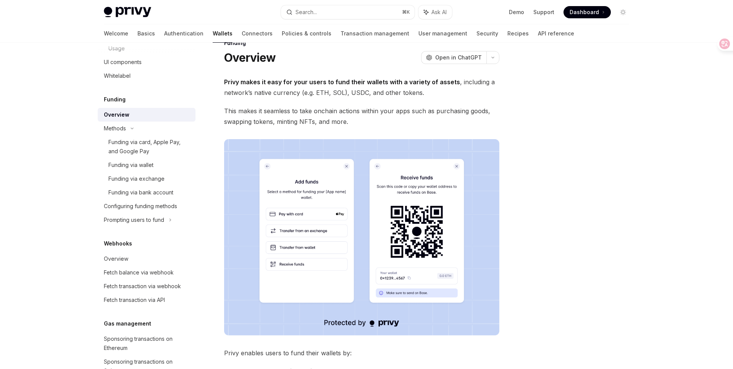 This screenshot has width=733, height=369. What do you see at coordinates (146, 34) in the screenshot?
I see `a: Basics` at bounding box center [146, 34].